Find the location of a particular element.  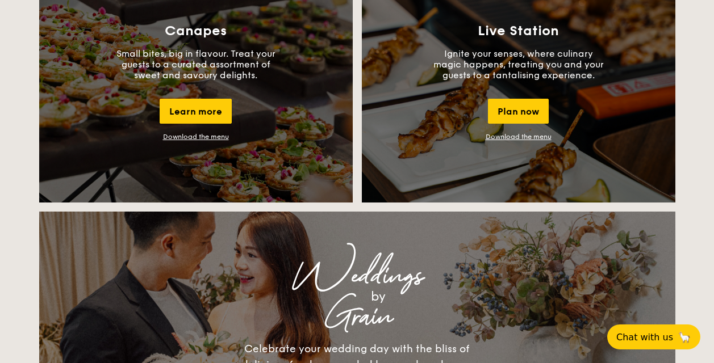

div: Weddings is located at coordinates (357, 277).